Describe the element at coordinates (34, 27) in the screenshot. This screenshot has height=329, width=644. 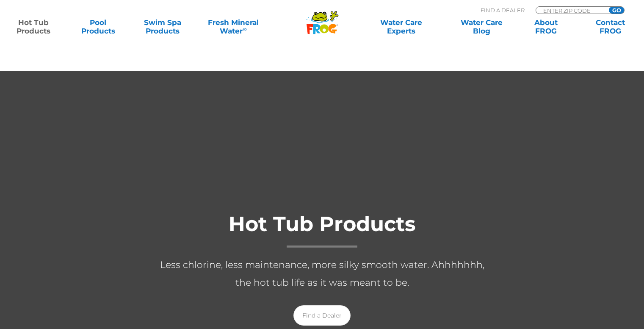
I see `a: Hot TubProducts` at that location.